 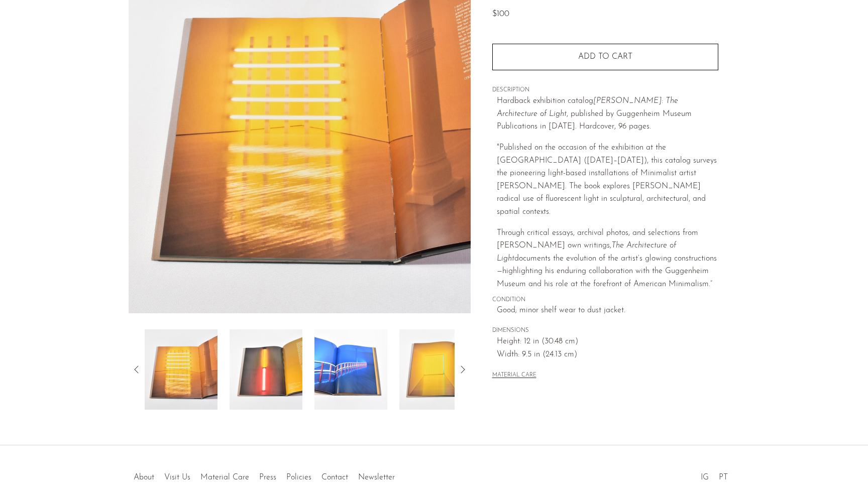 I want to click on a: Press, so click(x=267, y=478).